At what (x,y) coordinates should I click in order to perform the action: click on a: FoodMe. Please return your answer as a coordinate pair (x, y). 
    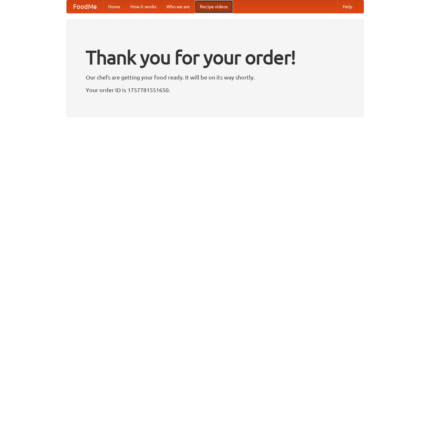
    Looking at the image, I should click on (85, 7).